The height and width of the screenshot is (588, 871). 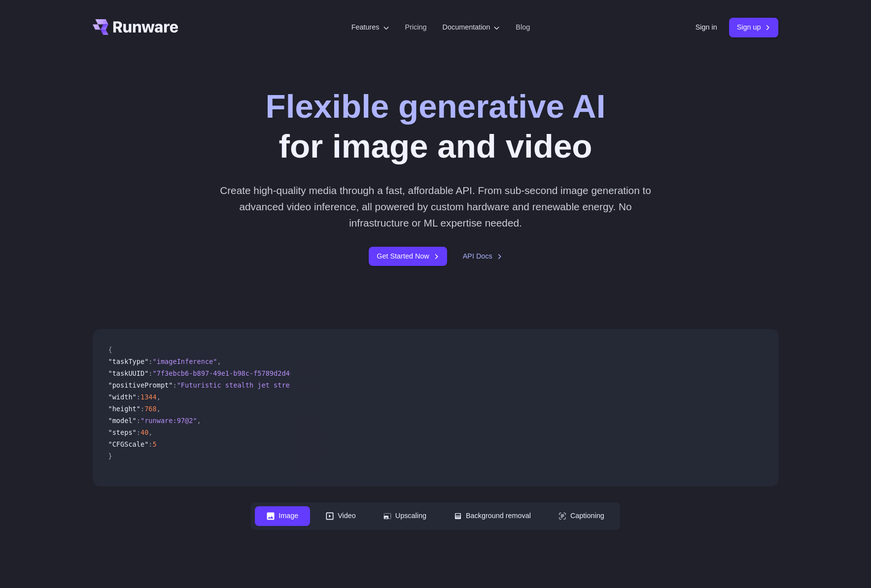 I want to click on span: "7f3ebcb6-b897-49e1-b98c-f5789d2d40d7", so click(x=229, y=373).